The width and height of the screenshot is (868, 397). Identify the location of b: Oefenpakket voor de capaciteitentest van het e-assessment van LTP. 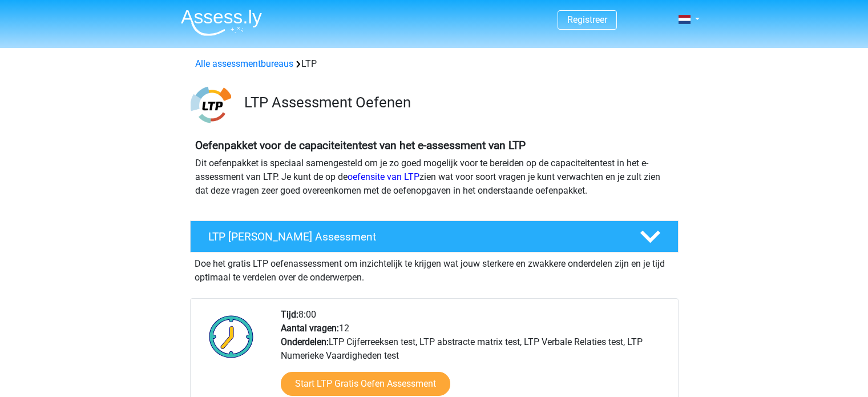
(360, 145).